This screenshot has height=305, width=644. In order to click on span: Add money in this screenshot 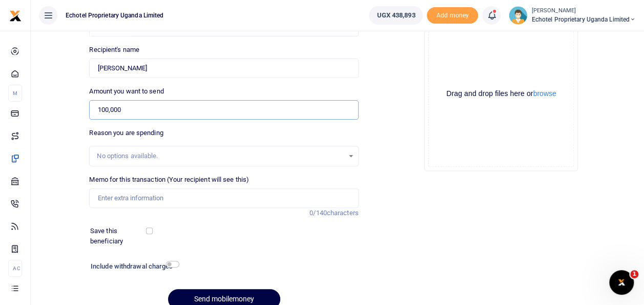, I will do `click(453, 15)`.